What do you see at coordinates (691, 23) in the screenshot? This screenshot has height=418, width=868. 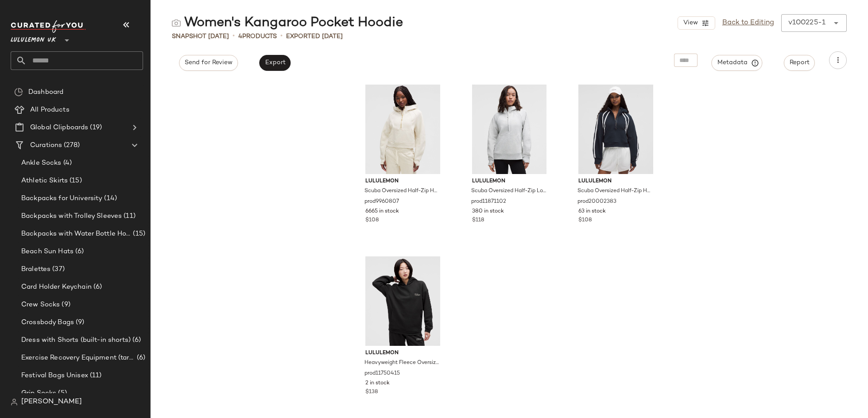 I see `span: View` at bounding box center [691, 23].